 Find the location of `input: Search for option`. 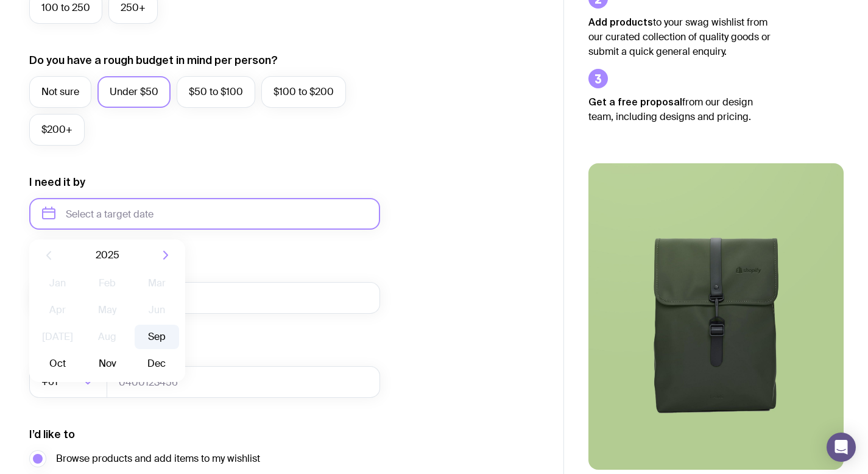

input: Search for option is located at coordinates (70, 382).